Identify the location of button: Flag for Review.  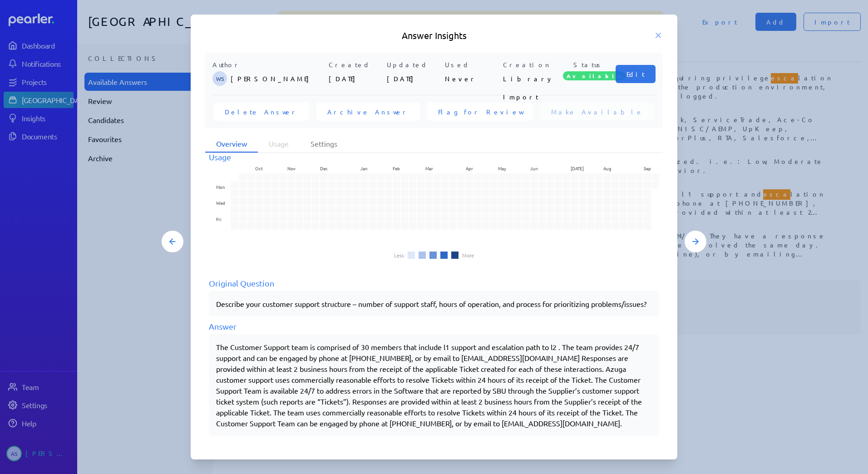
(480, 112).